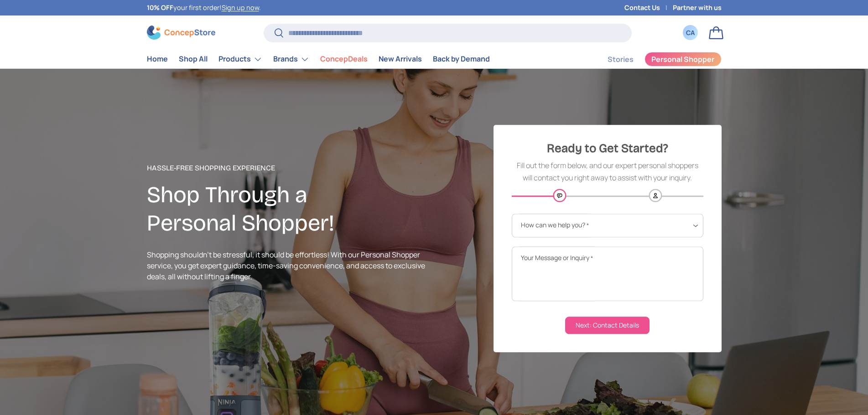  What do you see at coordinates (400, 59) in the screenshot?
I see `a: New Arrivals` at bounding box center [400, 59].